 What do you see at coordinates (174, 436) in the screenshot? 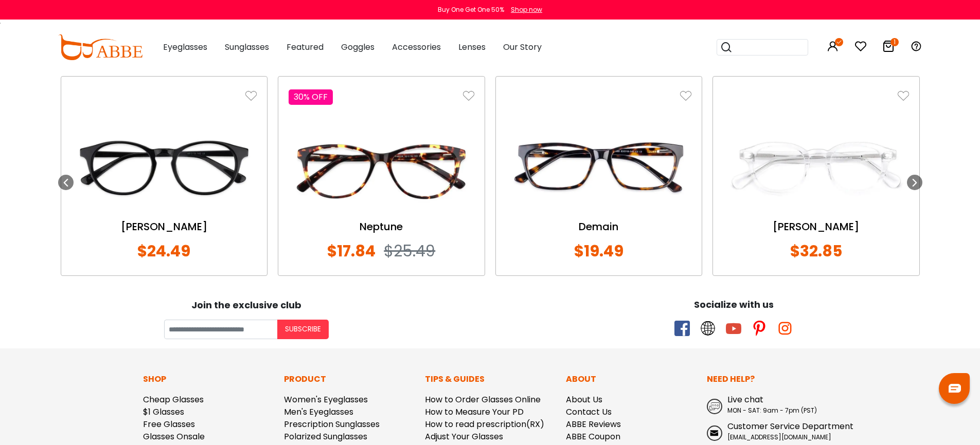
I see `a: Glasses Onsale` at bounding box center [174, 436].